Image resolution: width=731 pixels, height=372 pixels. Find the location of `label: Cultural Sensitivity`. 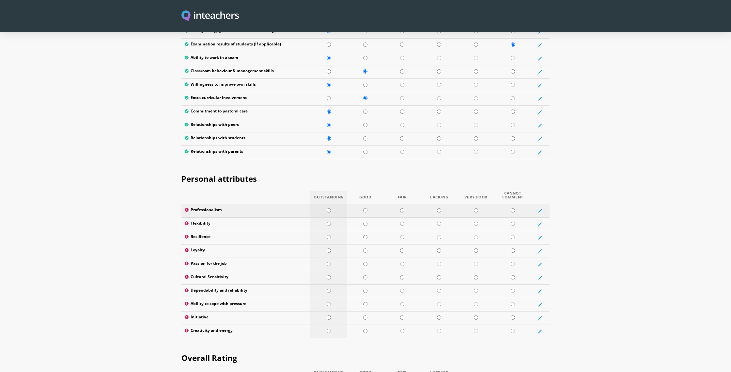

label: Cultural Sensitivity is located at coordinates (246, 278).